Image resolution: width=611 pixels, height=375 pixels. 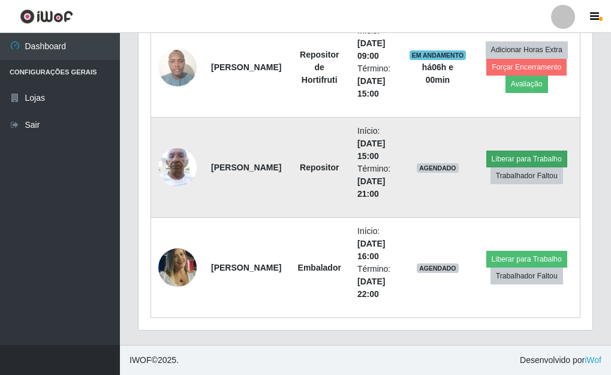 I want to click on img: CoreUI Logo, so click(x=46, y=16).